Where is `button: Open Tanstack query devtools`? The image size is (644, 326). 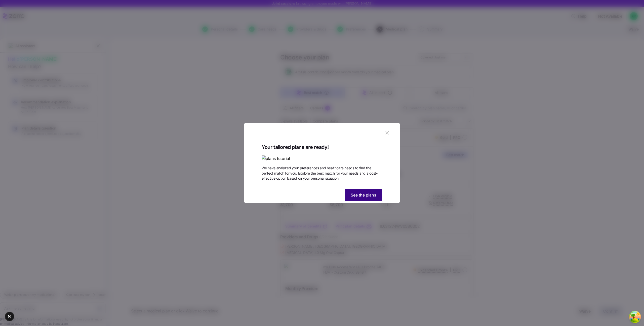 button: Open Tanstack query devtools is located at coordinates (635, 317).